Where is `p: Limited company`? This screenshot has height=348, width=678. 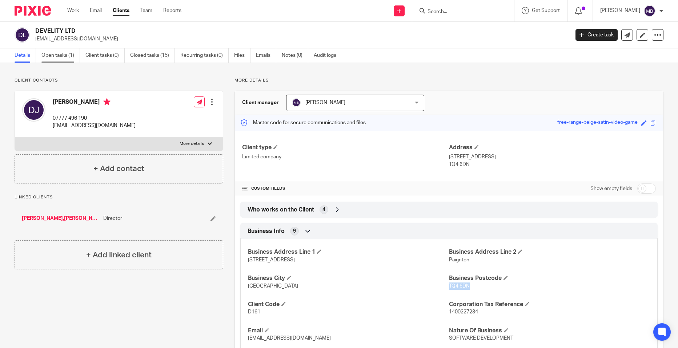 p: Limited company is located at coordinates (345, 157).